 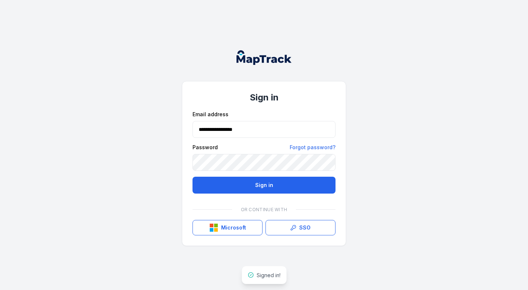 What do you see at coordinates (264, 58) in the screenshot?
I see `nav: Global` at bounding box center [264, 58].